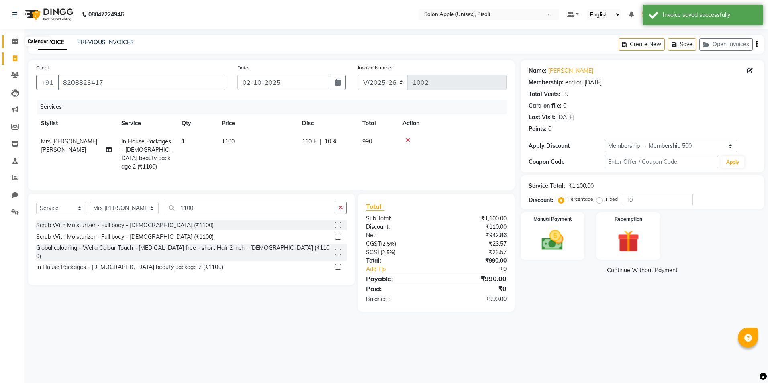 The width and height of the screenshot is (768, 383). Describe the element at coordinates (47, 82) in the screenshot. I see `button: +91` at that location.